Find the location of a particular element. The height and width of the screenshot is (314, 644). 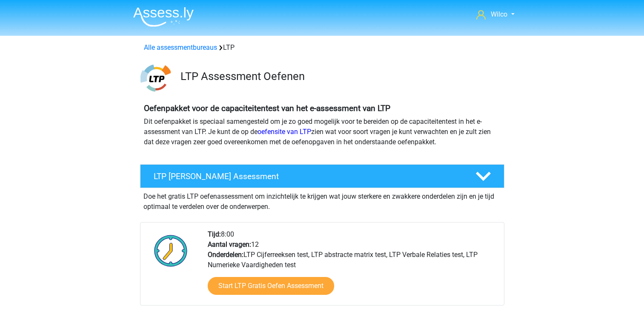

a: Alle assessmentbureaus is located at coordinates (180, 47).